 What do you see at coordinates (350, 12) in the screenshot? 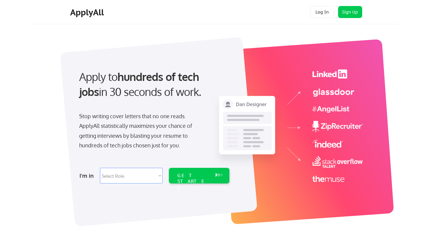
I see `button: Sign Up` at bounding box center [350, 12].